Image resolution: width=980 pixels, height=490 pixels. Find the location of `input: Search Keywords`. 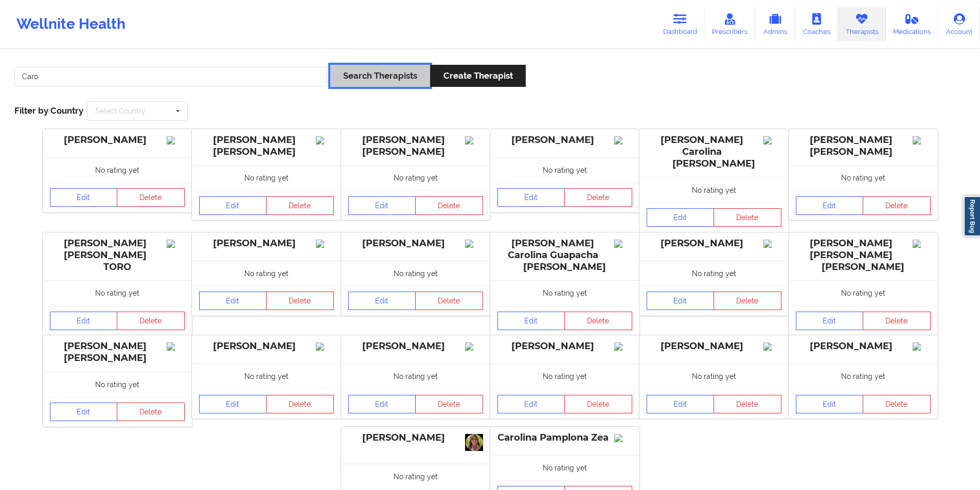

input: Search Keywords is located at coordinates (170, 77).